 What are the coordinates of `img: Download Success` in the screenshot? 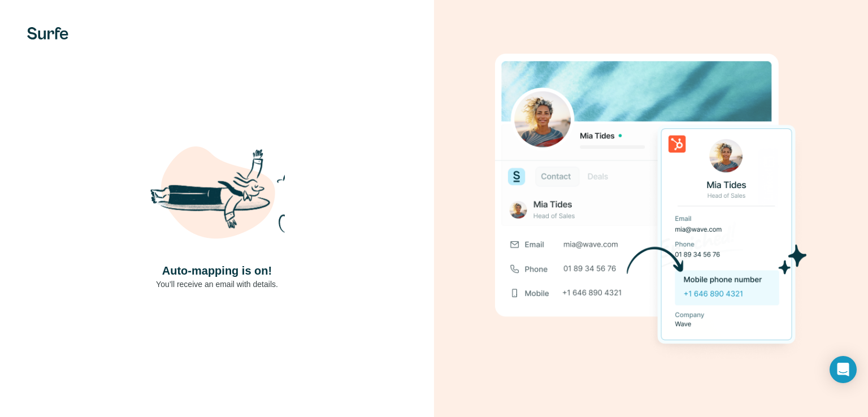 It's located at (651, 208).